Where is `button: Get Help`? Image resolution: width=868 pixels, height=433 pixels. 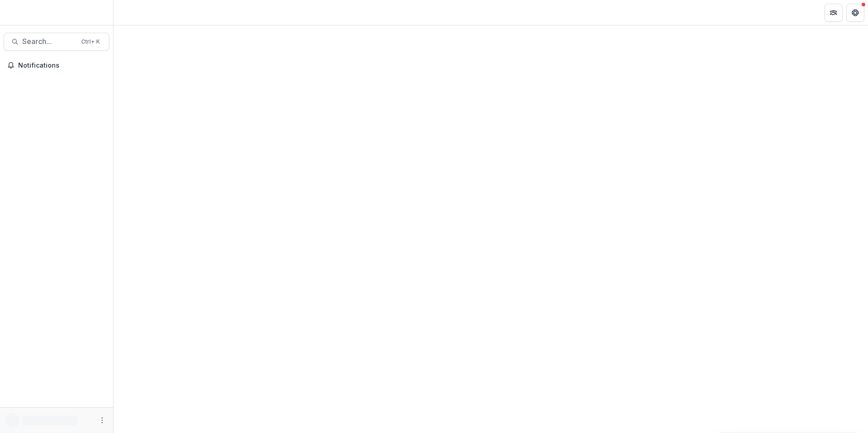
button: Get Help is located at coordinates (855, 13).